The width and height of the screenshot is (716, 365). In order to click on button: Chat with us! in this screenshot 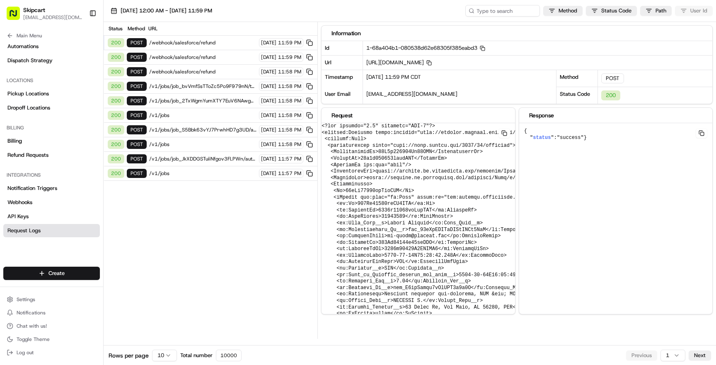, I will do `click(51, 326)`.